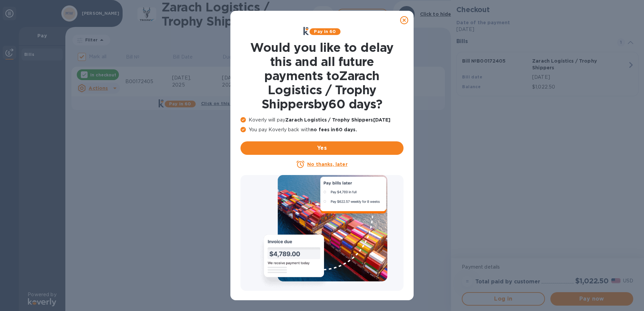 Image resolution: width=644 pixels, height=311 pixels. I want to click on p: You pay Koverly back with, so click(322, 130).